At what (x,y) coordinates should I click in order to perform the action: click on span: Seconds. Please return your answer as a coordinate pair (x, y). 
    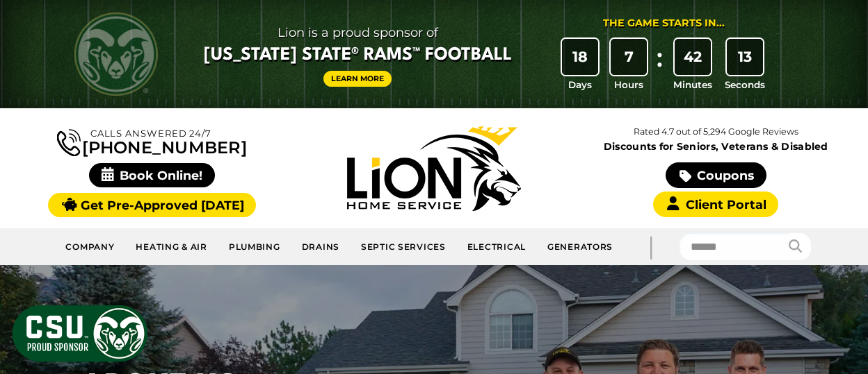
    Looking at the image, I should click on (745, 85).